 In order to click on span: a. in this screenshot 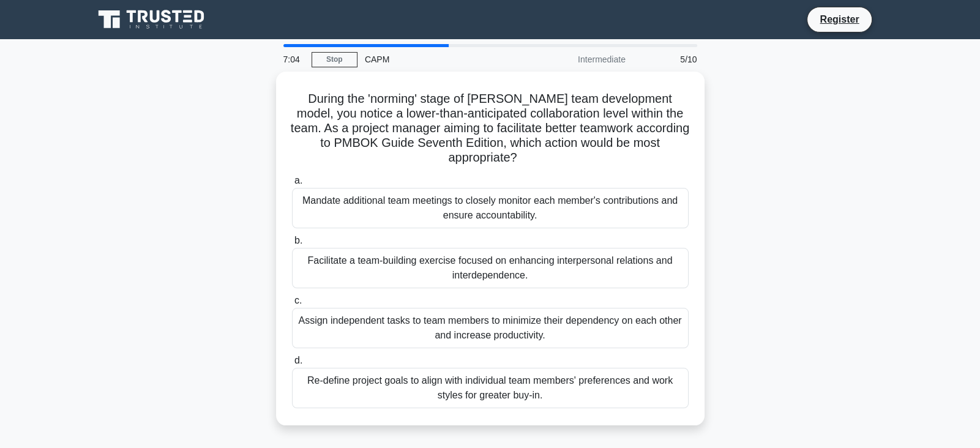, I will do `click(298, 180)`.